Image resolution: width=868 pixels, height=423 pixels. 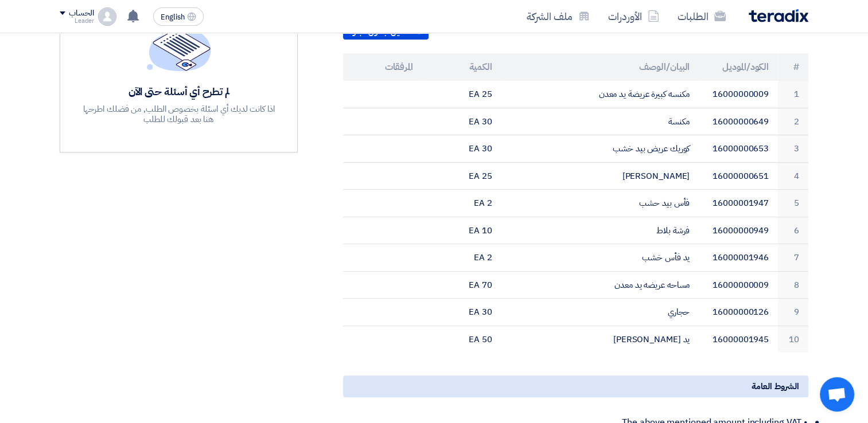 What do you see at coordinates (600, 94) in the screenshot?
I see `td: مكنسه كبيرة عريضة يد معدن` at bounding box center [600, 94].